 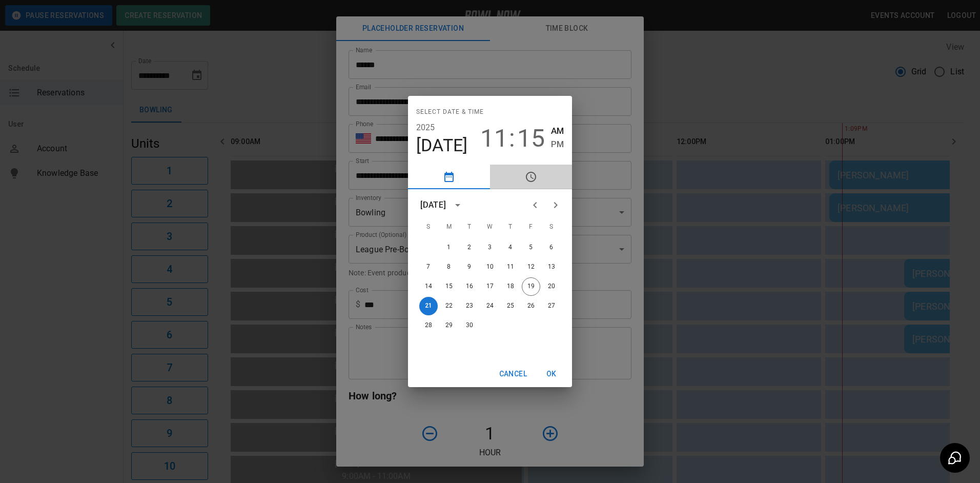 What do you see at coordinates (552, 287) in the screenshot?
I see `button: 20` at bounding box center [552, 287].